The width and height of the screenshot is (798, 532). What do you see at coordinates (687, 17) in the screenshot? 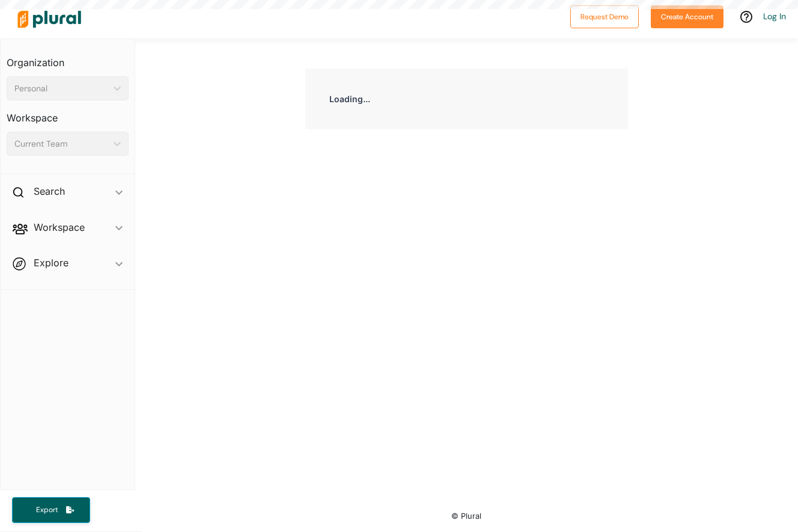
I see `button: Create Account` at bounding box center [687, 17].